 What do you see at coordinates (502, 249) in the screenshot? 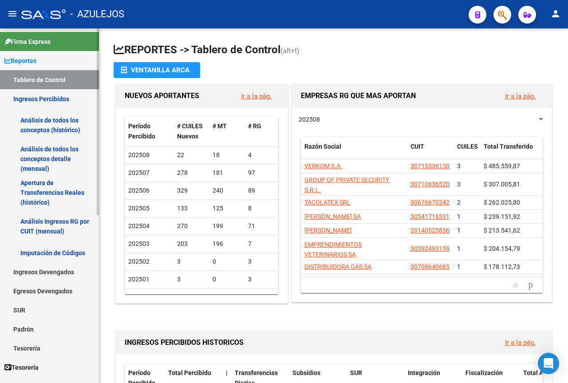
I see `span: $ 204.154,79` at bounding box center [502, 249].